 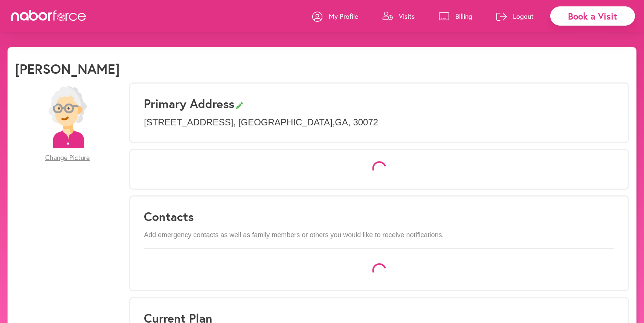 I want to click on span: Change Picture, so click(x=67, y=158).